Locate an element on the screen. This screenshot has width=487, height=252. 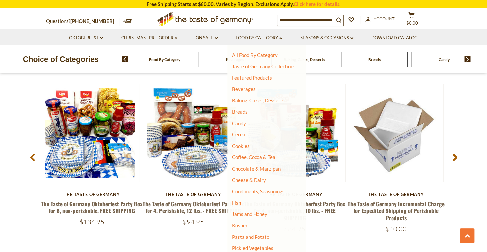
a: Download Catalog is located at coordinates (394, 38).